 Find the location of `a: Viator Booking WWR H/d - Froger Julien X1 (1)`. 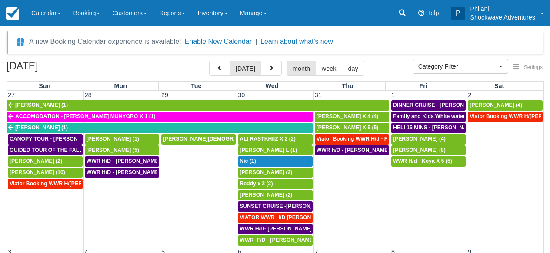

a: Viator Booking WWR H/d - Froger Julien X1 (1) is located at coordinates (352, 140).